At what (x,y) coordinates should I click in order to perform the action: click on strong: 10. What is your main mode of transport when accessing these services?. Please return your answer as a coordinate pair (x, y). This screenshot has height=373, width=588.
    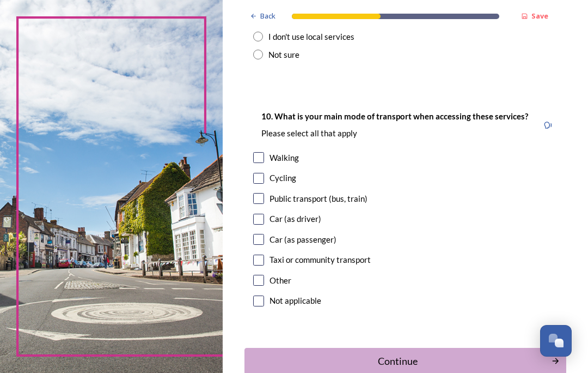
    Looking at the image, I should click on (395, 116).